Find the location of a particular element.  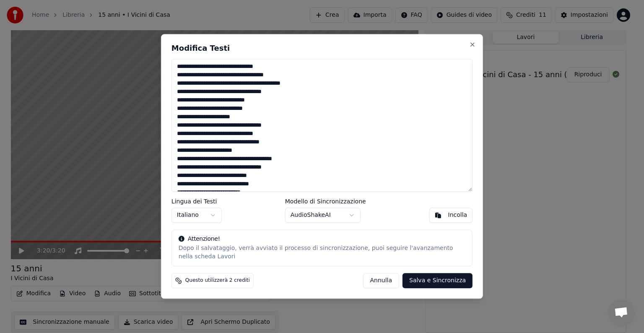

div: Dopo il salvataggio, verrà avviato il processo di sincronizzazione, puoi seguire l'avanzamento ne... is located at coordinates (322, 253).